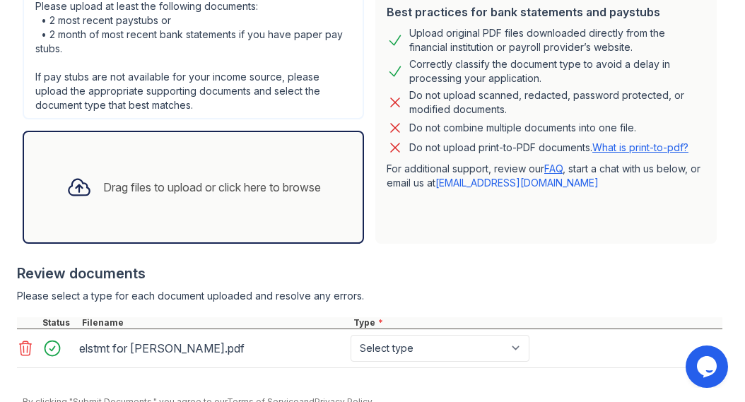 This screenshot has height=402, width=745. Describe the element at coordinates (59, 323) in the screenshot. I see `div: Status` at that location.